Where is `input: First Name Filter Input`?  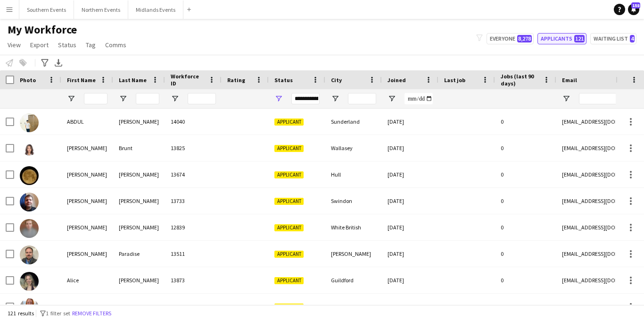 input: First Name Filter Input is located at coordinates (96, 99).